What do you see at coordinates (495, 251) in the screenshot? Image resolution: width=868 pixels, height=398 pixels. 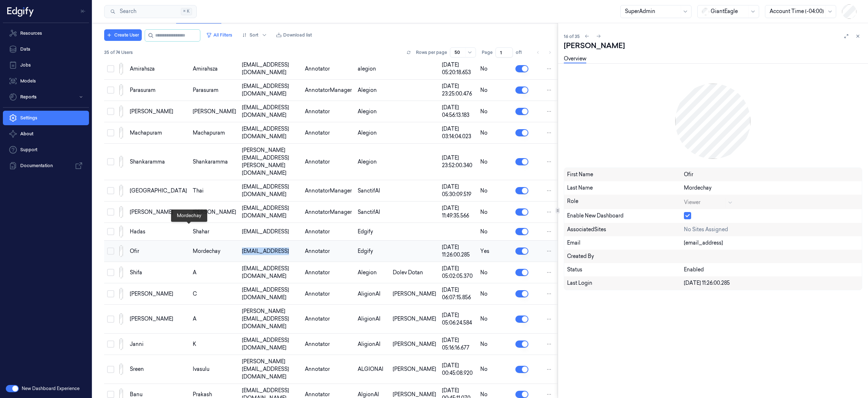 I see `div: Yes` at bounding box center [495, 251].